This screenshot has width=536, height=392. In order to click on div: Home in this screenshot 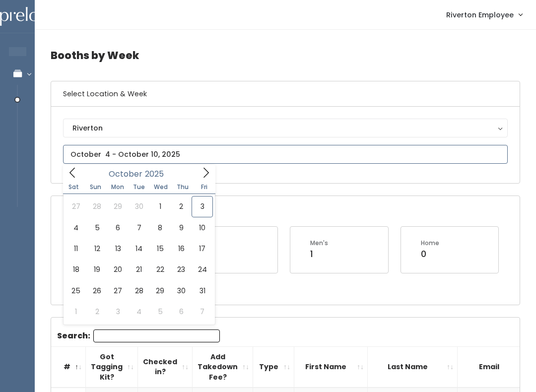, I will do `click(430, 243)`.